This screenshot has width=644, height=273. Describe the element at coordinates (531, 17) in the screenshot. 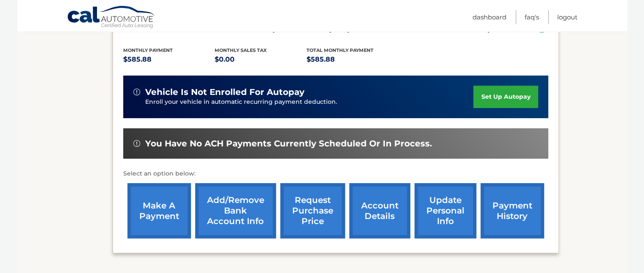

I see `a: FAQ's` at that location.